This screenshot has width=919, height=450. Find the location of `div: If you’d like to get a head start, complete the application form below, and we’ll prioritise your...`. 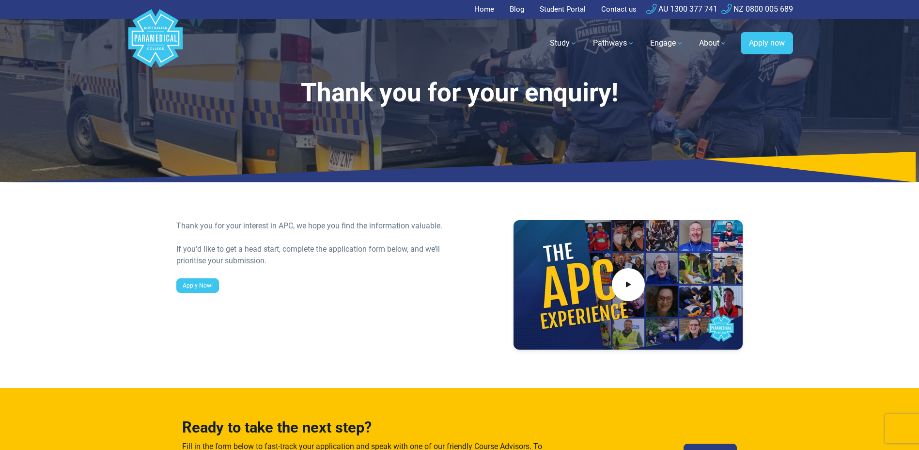

div: If you’d like to get a head start, complete the application form below, and we’ll prioritise your... is located at coordinates (315, 255).